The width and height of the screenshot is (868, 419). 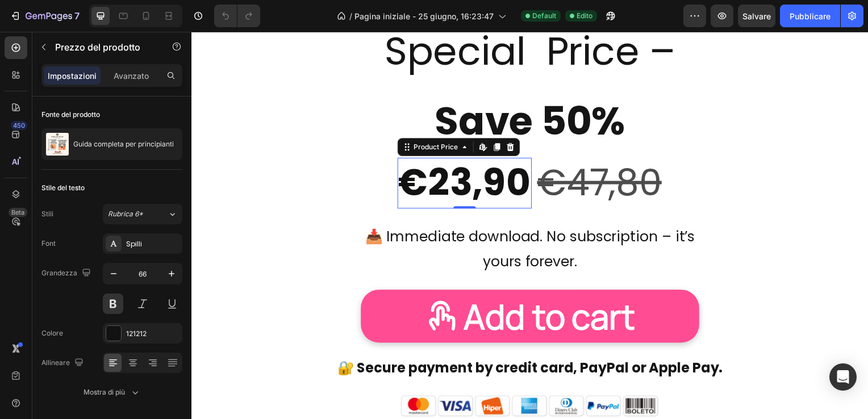 What do you see at coordinates (810, 16) in the screenshot?
I see `button: Pubblicare` at bounding box center [810, 16].